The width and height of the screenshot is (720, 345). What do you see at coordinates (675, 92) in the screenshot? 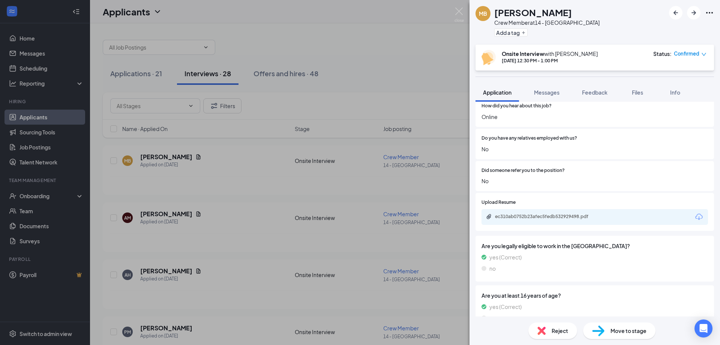
I see `span: Info` at bounding box center [675, 92].